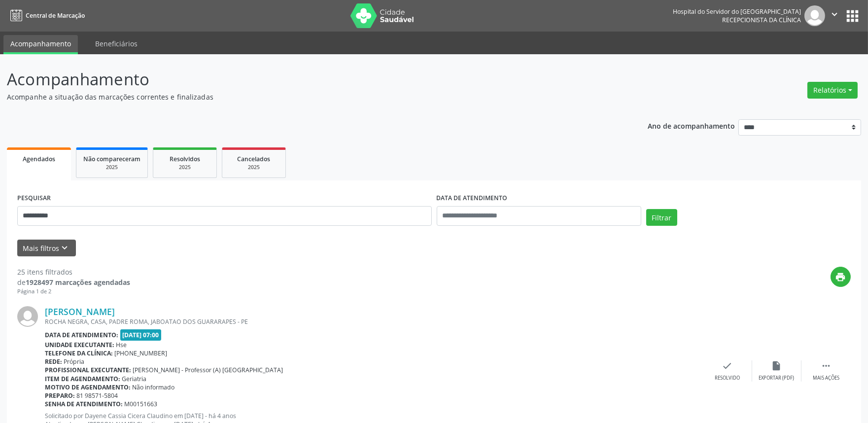  What do you see at coordinates (762, 20) in the screenshot?
I see `span: Recepcionista da clínica` at bounding box center [762, 20].